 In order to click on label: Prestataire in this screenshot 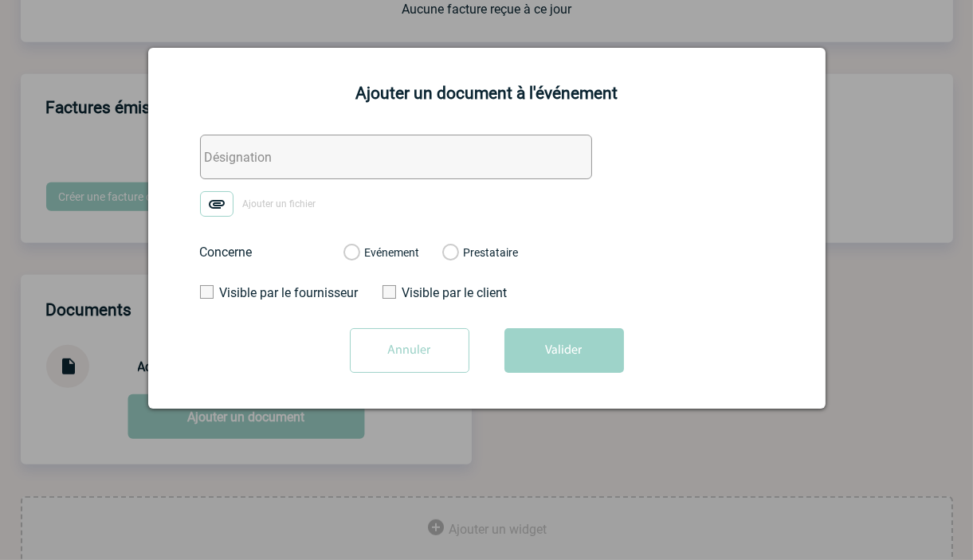, I will do `click(449, 253)`.